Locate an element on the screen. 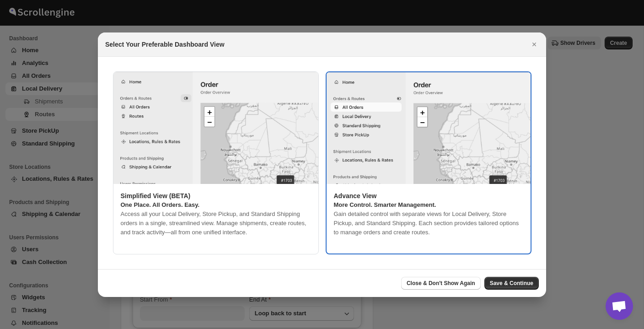 Image resolution: width=644 pixels, height=329 pixels. h2: Select Your Preferable Dashboard View is located at coordinates (165, 44).